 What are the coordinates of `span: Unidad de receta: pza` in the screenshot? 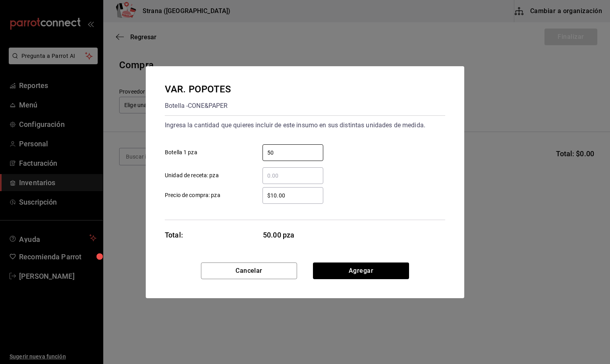 It's located at (192, 176).